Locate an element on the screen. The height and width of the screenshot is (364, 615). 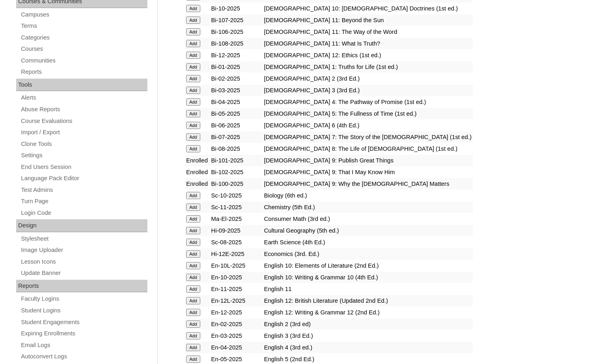
td: En-04-2025 is located at coordinates (236, 348).